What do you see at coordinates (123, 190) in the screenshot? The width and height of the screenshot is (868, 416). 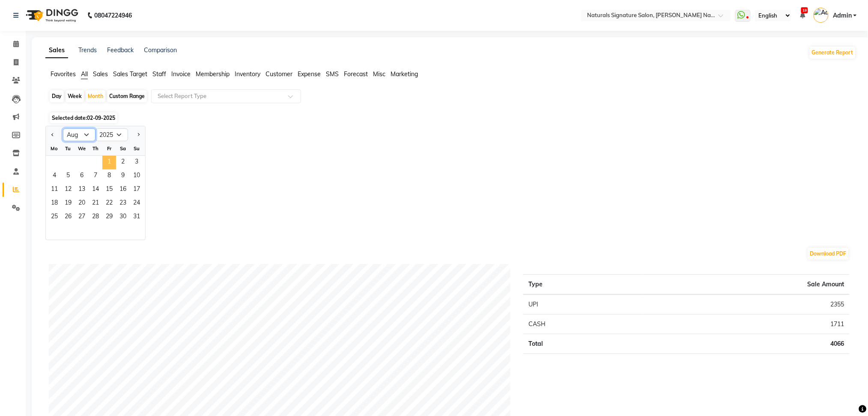 I see `div: Saturday, August 16, 2025` at bounding box center [123, 190].